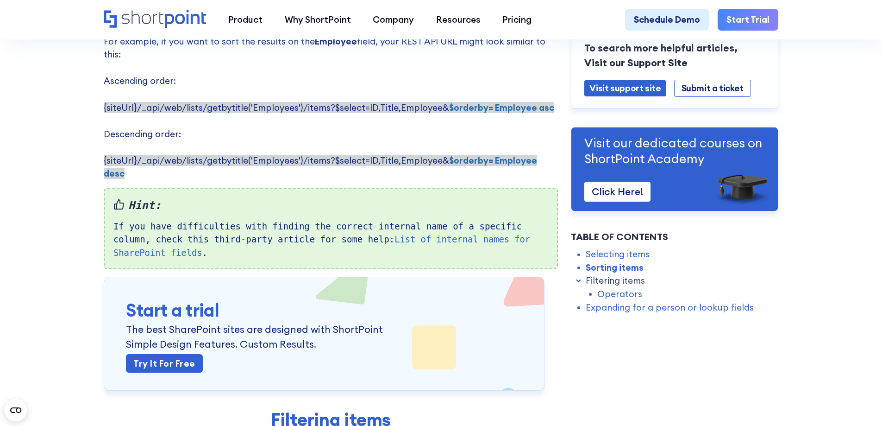  I want to click on a: Selecting items, so click(618, 254).